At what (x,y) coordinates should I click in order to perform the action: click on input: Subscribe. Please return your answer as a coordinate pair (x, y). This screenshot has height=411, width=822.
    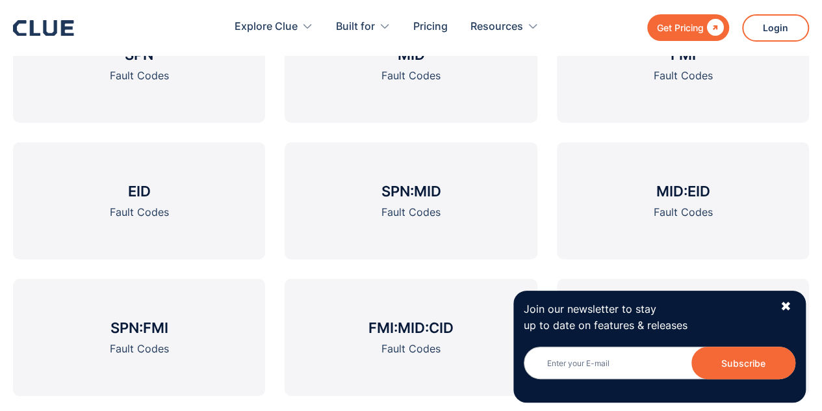
    Looking at the image, I should click on (743, 363).